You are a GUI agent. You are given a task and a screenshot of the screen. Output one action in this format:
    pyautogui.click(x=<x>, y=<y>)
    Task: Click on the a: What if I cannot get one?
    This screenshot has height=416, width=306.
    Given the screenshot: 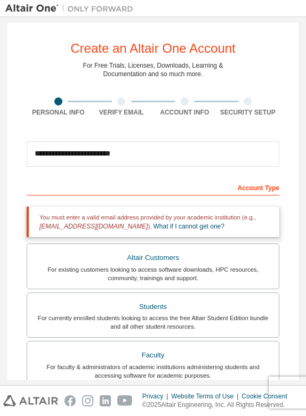 What is the action you would take?
    pyautogui.click(x=189, y=227)
    